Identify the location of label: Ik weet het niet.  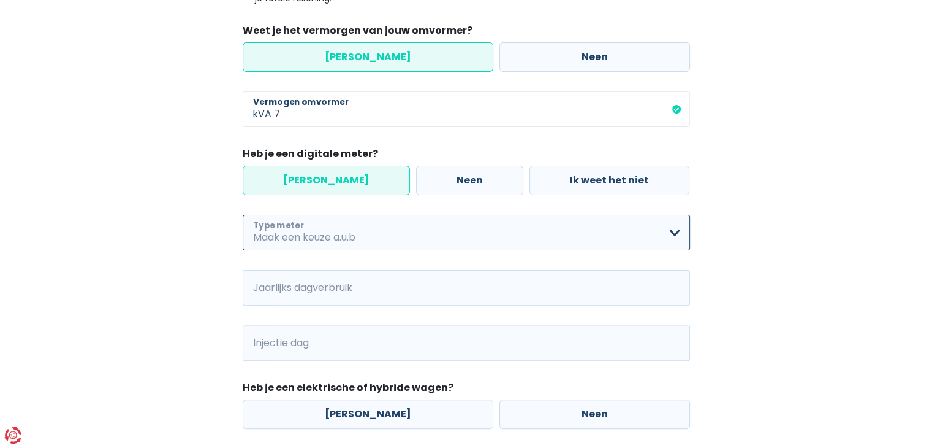
(609, 180).